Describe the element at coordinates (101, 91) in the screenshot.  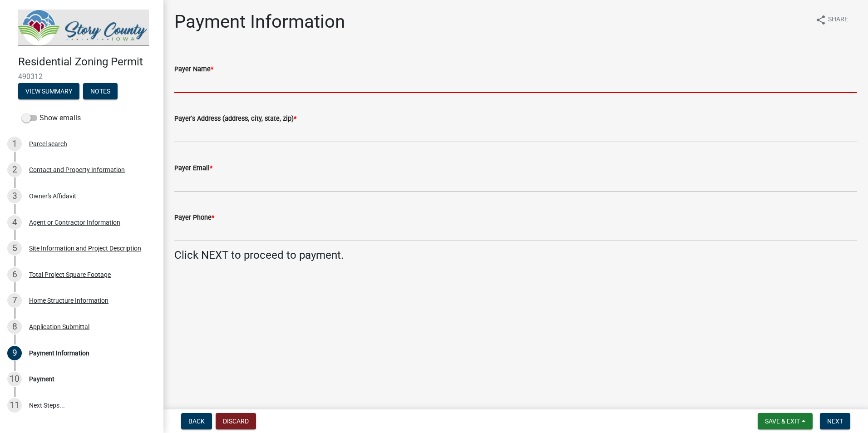
I see `button: Notes` at that location.